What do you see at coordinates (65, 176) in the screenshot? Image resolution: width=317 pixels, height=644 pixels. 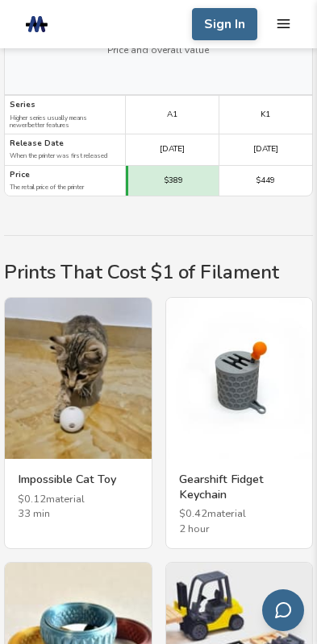 I see `span: Price` at bounding box center [65, 176].